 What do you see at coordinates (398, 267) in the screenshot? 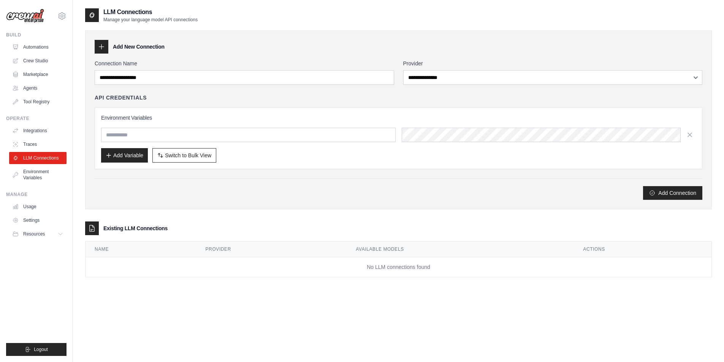
I see `td: No LLM connections found` at bounding box center [398, 267].